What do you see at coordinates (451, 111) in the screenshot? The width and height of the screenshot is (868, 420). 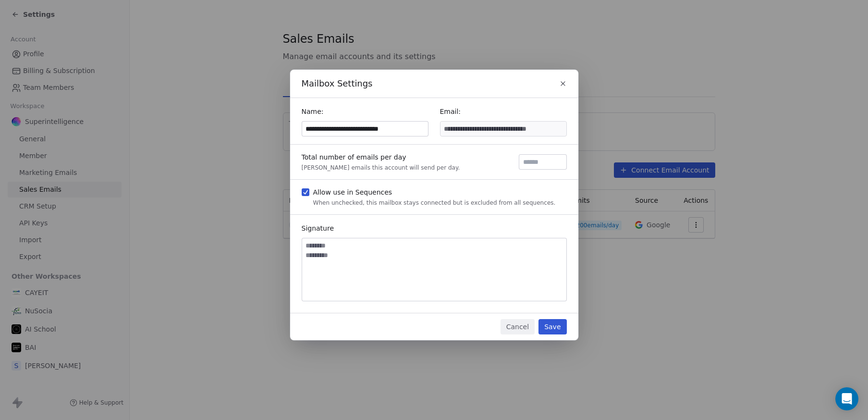 I see `span: Email:` at bounding box center [451, 111].